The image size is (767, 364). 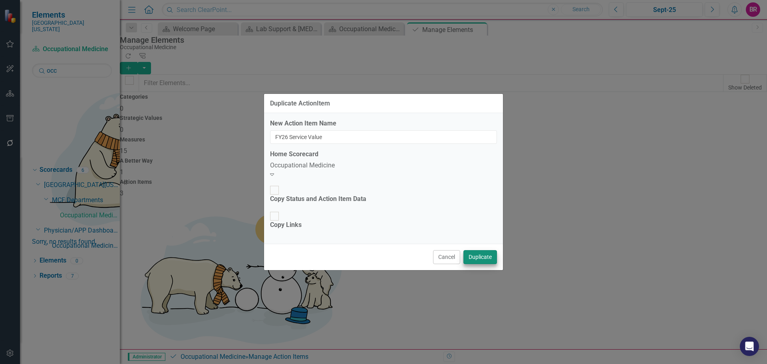 I want to click on label: New Action Item Name, so click(x=303, y=123).